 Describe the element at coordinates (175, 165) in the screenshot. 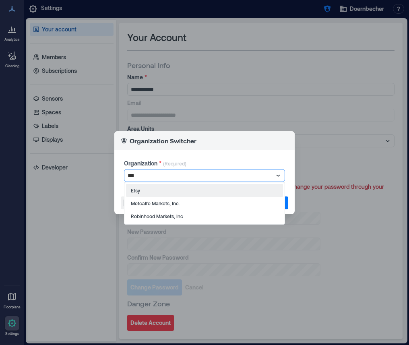

I see `p: (Required)` at that location.